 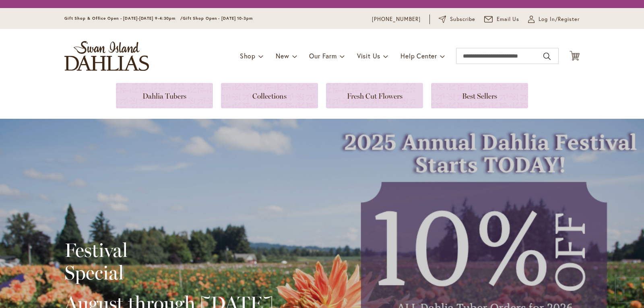 I want to click on span: Subscribe, so click(x=462, y=19).